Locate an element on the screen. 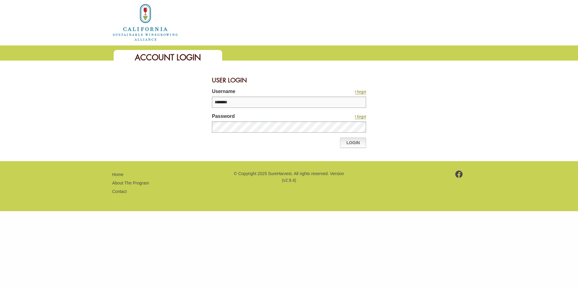 The width and height of the screenshot is (578, 289). label: Password is located at coordinates (262, 117).